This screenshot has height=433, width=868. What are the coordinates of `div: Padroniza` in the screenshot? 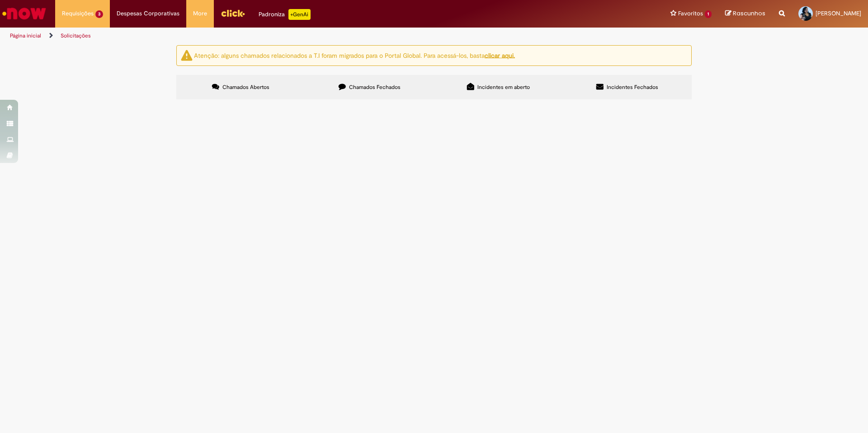 It's located at (284, 14).